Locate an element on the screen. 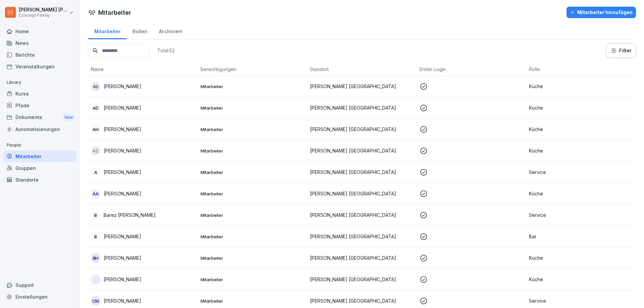  th: Name is located at coordinates (143, 69).